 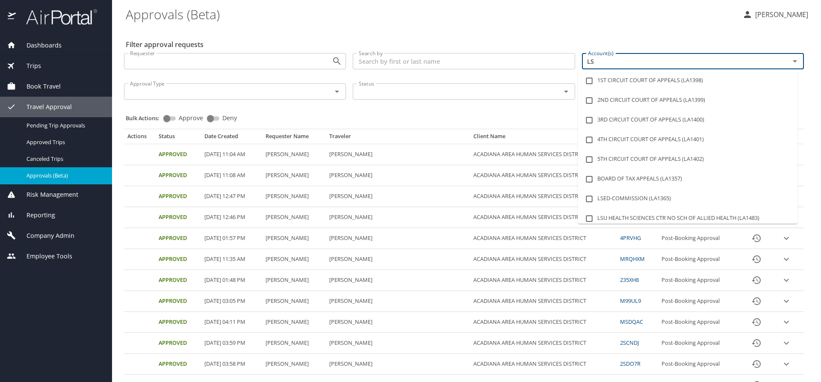 I want to click on a: MRQHXM, so click(x=633, y=259).